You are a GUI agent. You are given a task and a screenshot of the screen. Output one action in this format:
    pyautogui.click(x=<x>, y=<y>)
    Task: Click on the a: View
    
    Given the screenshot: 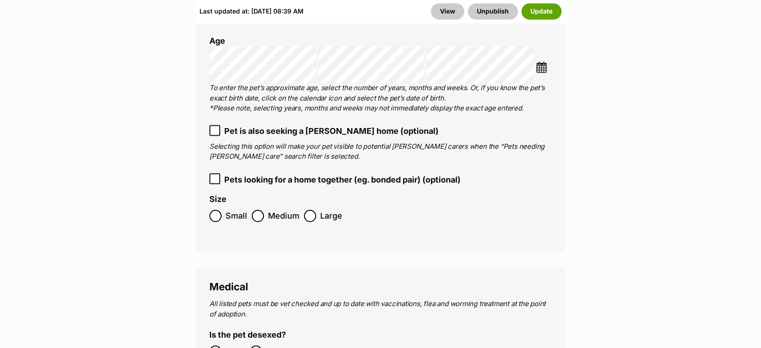 What is the action you would take?
    pyautogui.click(x=448, y=11)
    